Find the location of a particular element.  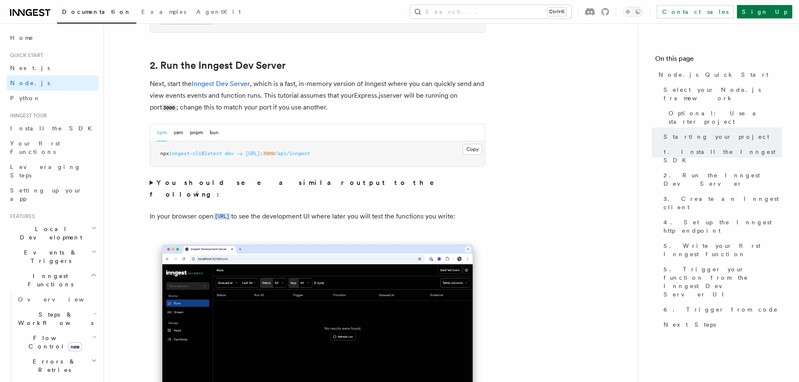

span: dev is located at coordinates (229, 153).